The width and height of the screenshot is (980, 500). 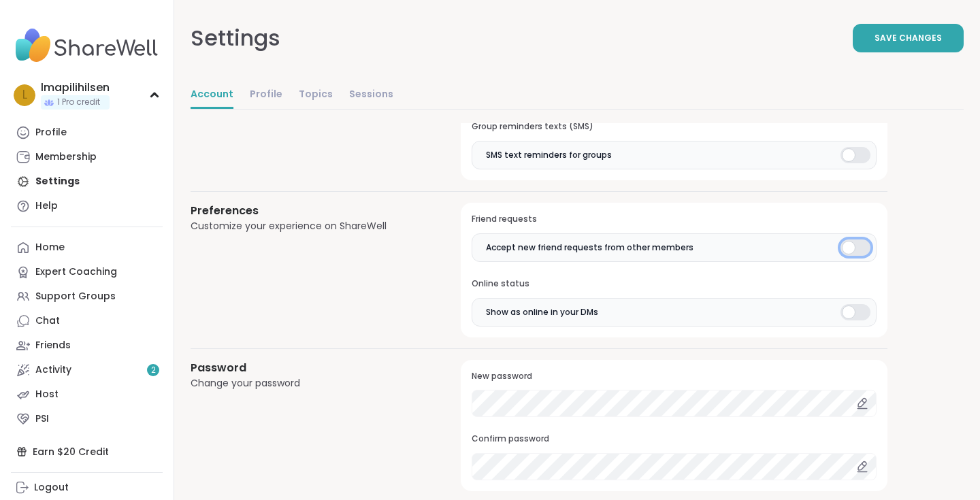 I want to click on div: Help, so click(x=46, y=206).